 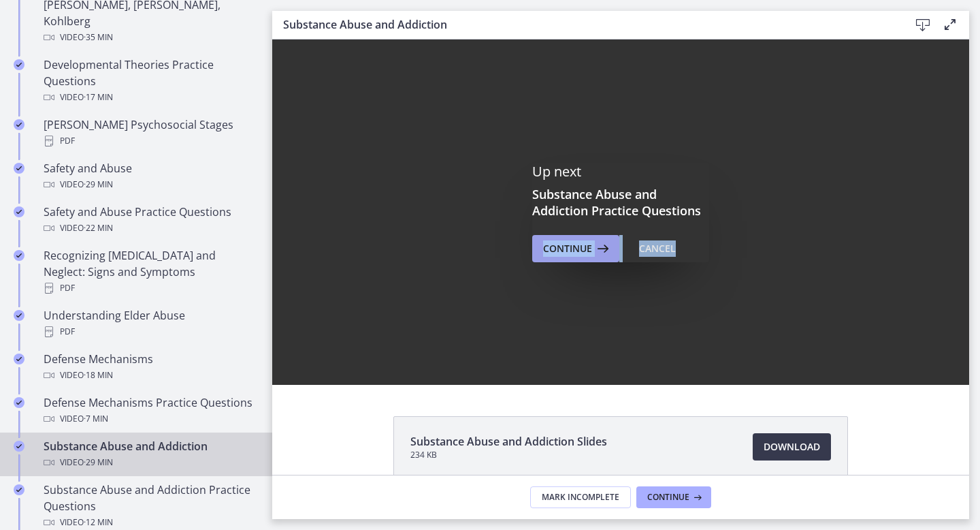 I want to click on div: Substance Abuse and Addiction, so click(x=149, y=454).